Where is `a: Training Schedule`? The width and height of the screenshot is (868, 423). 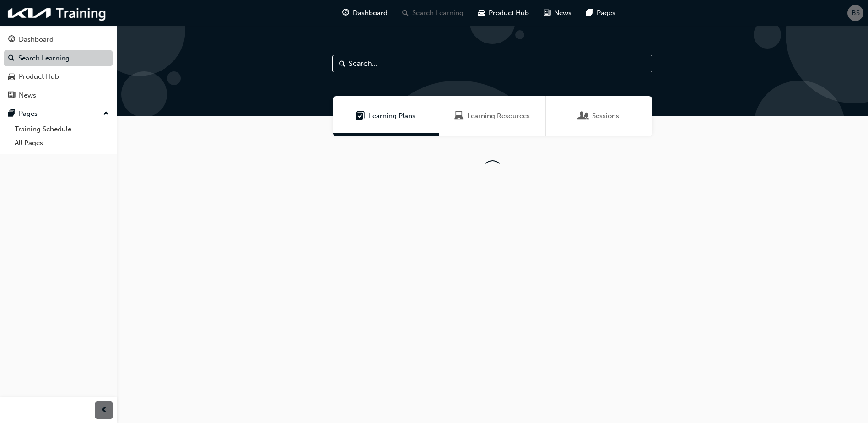 a: Training Schedule is located at coordinates (62, 129).